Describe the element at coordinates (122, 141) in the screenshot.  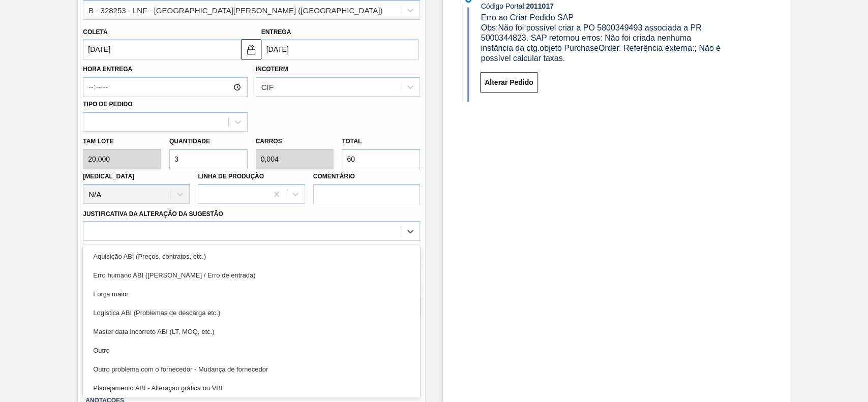
I see `label: Tam lote` at that location.